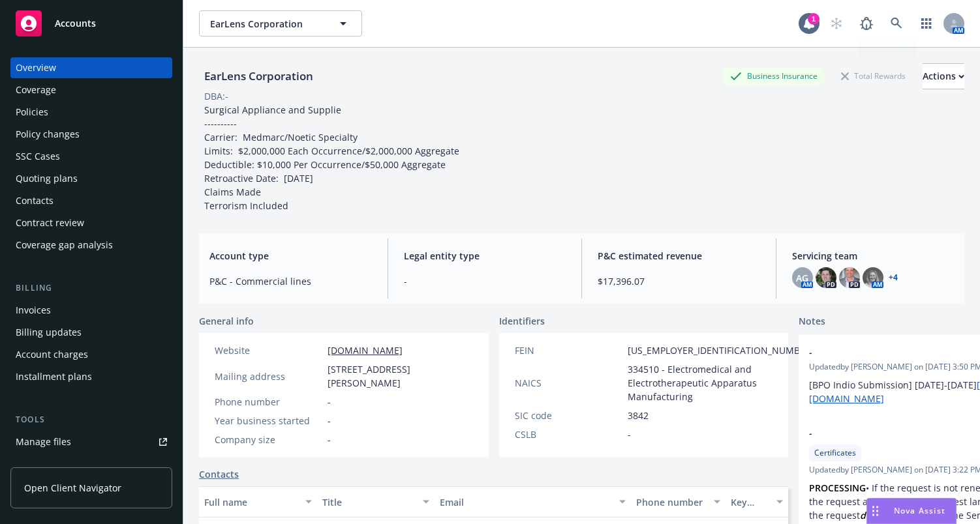 Image resolution: width=980 pixels, height=524 pixels. I want to click on div: Manage files, so click(43, 442).